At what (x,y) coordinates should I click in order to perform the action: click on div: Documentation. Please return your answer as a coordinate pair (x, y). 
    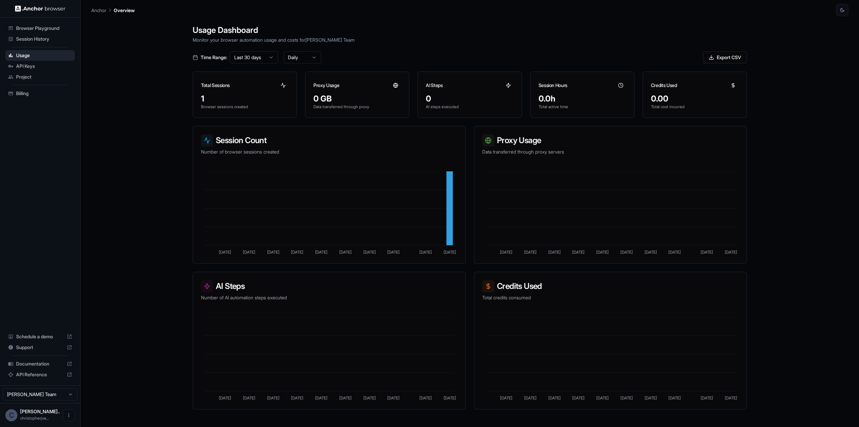
    Looking at the image, I should click on (40, 364).